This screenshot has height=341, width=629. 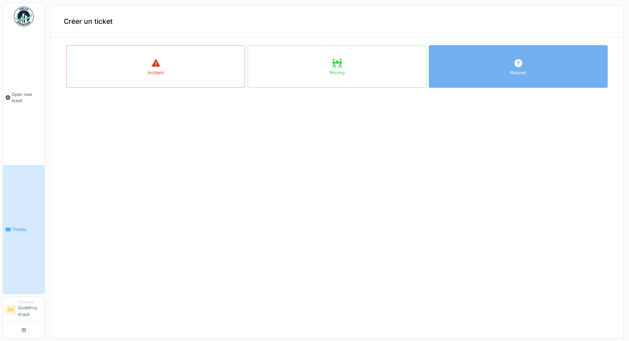 What do you see at coordinates (30, 310) in the screenshot?
I see `li: Godefroy Krack` at bounding box center [30, 310].